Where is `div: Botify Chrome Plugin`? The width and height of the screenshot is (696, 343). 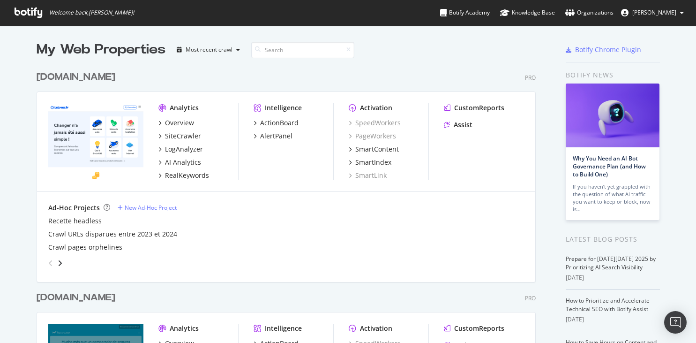
div: Botify Chrome Plugin is located at coordinates (608, 50).